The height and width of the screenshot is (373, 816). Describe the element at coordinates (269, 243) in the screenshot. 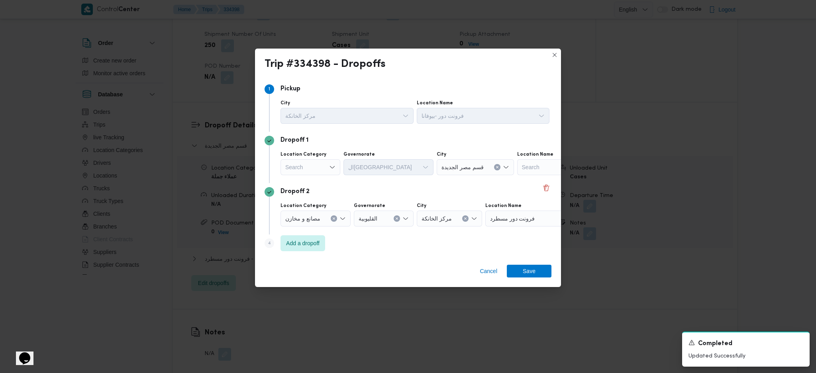

I see `span: 4` at that location.